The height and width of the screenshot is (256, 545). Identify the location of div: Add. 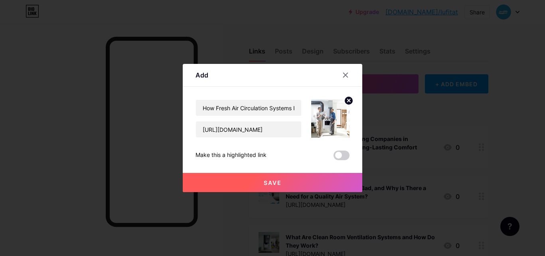
(202, 75).